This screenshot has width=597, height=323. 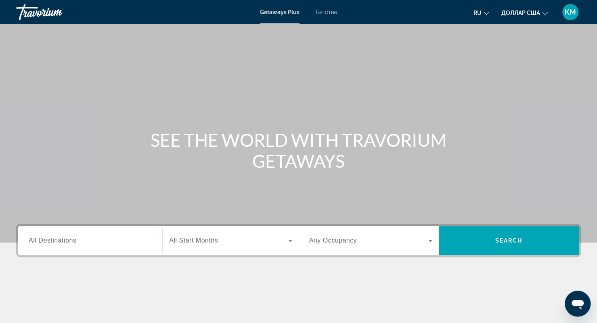 What do you see at coordinates (57, 12) in the screenshot?
I see `a: Травориум` at bounding box center [57, 12].